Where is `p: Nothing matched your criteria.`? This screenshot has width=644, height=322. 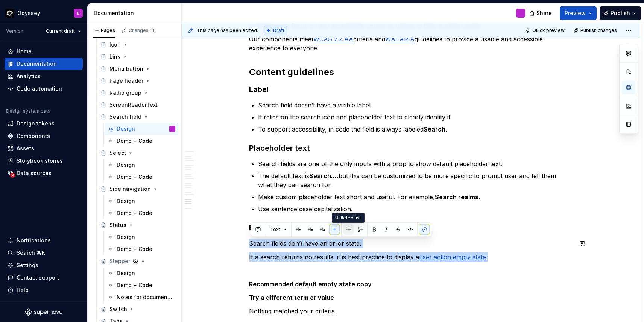
p: Nothing matched your criteria. is located at coordinates (411, 311).